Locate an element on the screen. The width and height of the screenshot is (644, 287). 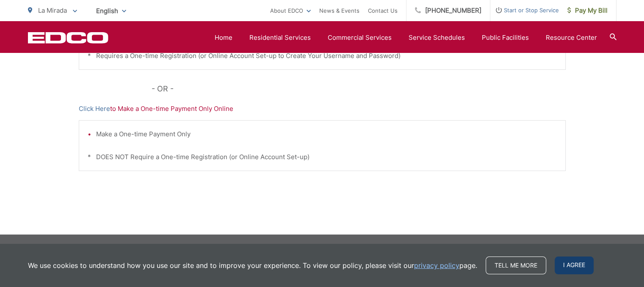
a: News & Events is located at coordinates (339, 10).